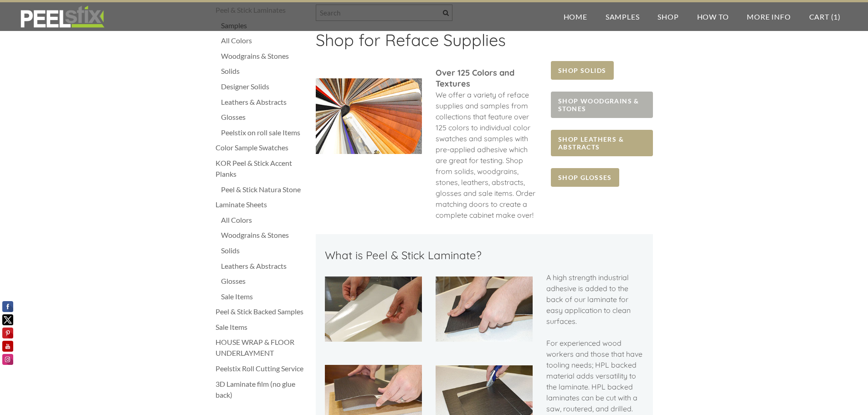 This screenshot has height=415, width=868. Describe the element at coordinates (582, 71) in the screenshot. I see `a: SHOP SOLIDS` at that location.